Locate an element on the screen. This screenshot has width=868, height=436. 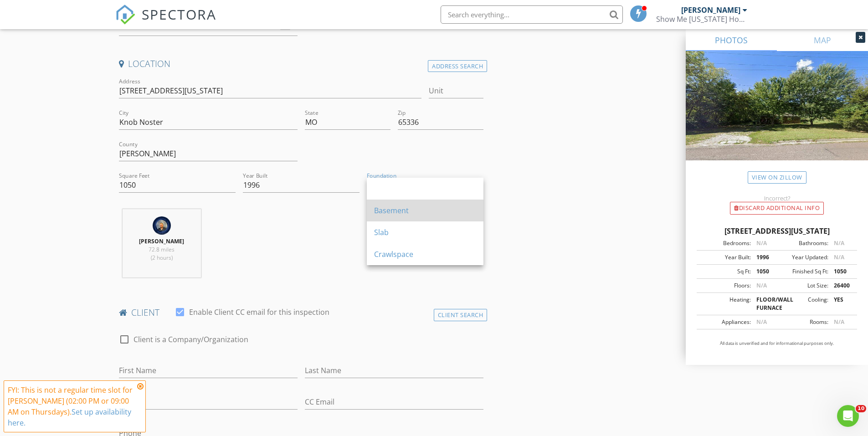
div: Crawlspace is located at coordinates (425, 254).